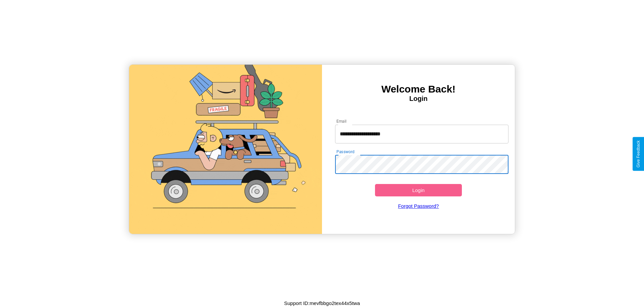 This screenshot has height=308, width=644. I want to click on h4: Login, so click(418, 99).